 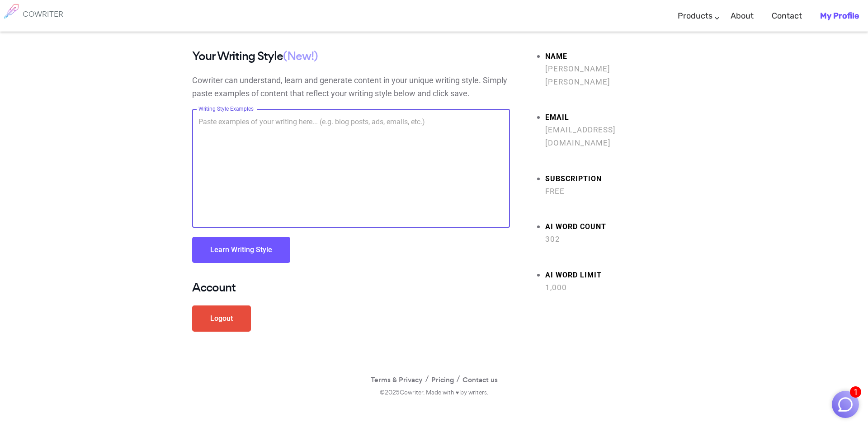 I want to click on span: 302, so click(x=610, y=239).